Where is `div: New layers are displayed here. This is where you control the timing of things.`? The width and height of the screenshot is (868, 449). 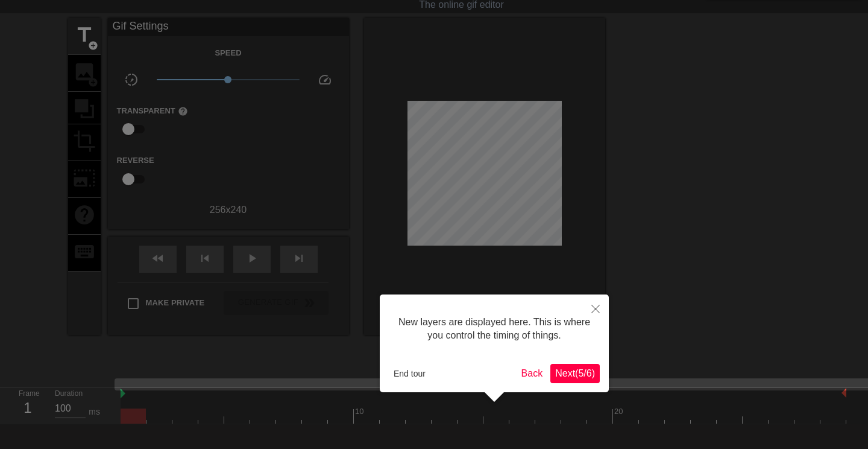
div: New layers are displayed here. This is where you control the timing of things. is located at coordinates (494, 329).